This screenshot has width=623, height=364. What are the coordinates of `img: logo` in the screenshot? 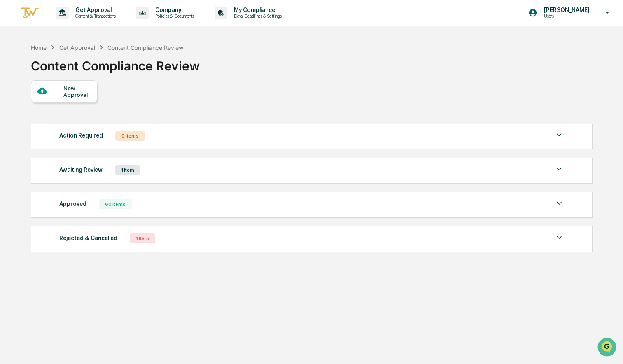 It's located at (30, 13).